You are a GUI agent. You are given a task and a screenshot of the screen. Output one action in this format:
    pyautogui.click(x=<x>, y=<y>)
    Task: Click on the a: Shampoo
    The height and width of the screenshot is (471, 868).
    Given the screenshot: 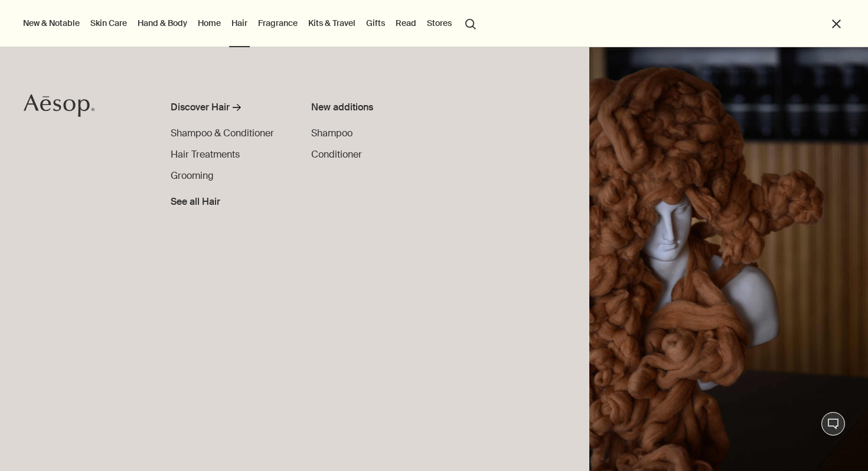 What is the action you would take?
    pyautogui.click(x=332, y=133)
    